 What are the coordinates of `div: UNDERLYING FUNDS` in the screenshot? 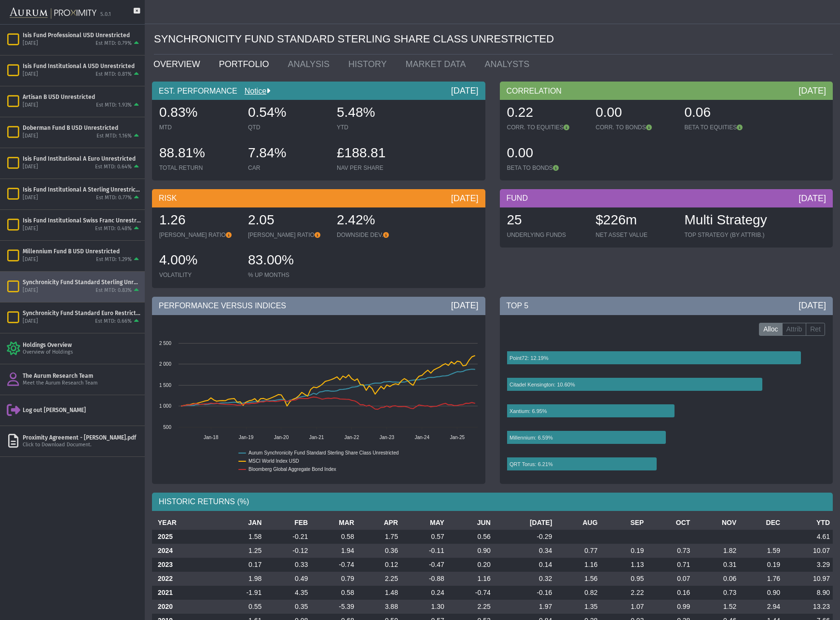 It's located at (546, 235).